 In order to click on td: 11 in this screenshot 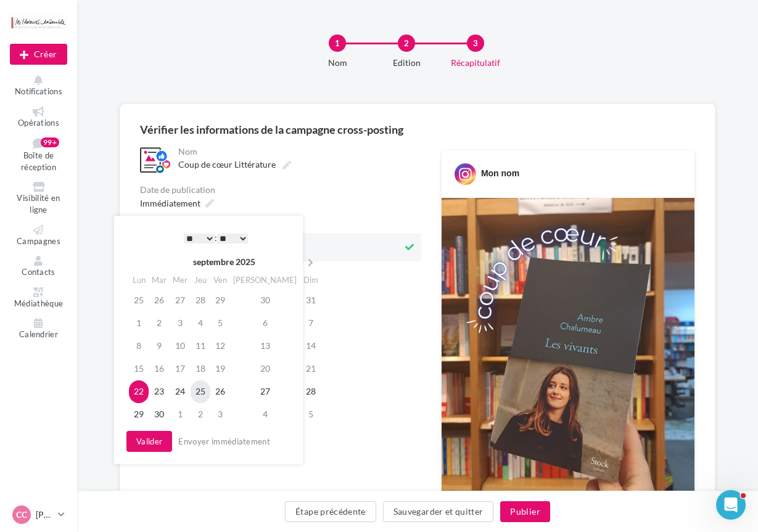, I will do `click(201, 346)`.